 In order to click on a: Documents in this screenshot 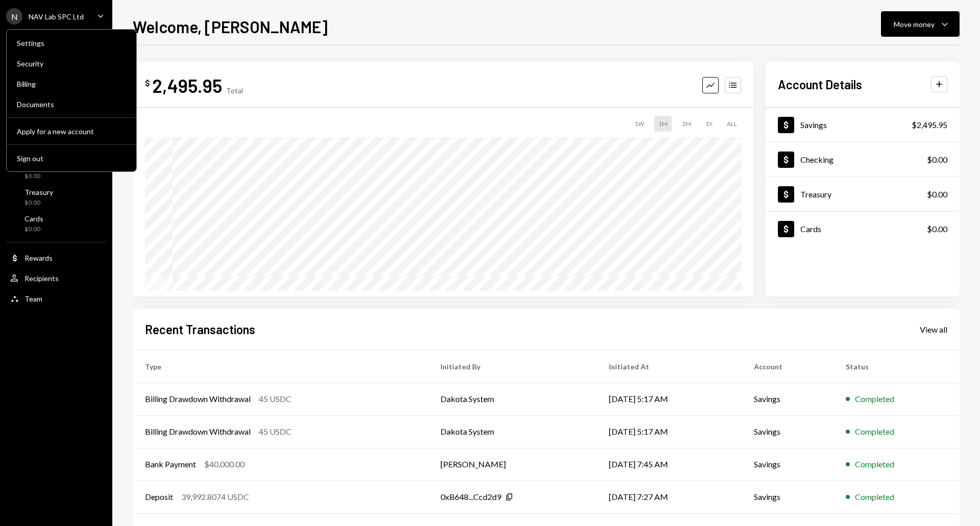, I will do `click(71, 104)`.